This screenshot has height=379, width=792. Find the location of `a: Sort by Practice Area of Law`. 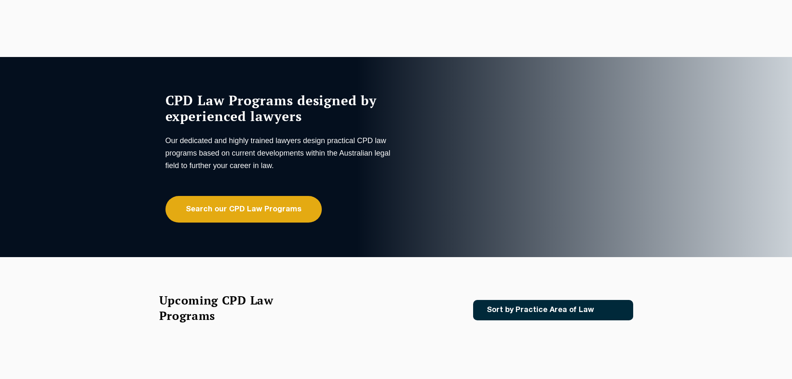

a: Sort by Practice Area of Law is located at coordinates (553, 310).